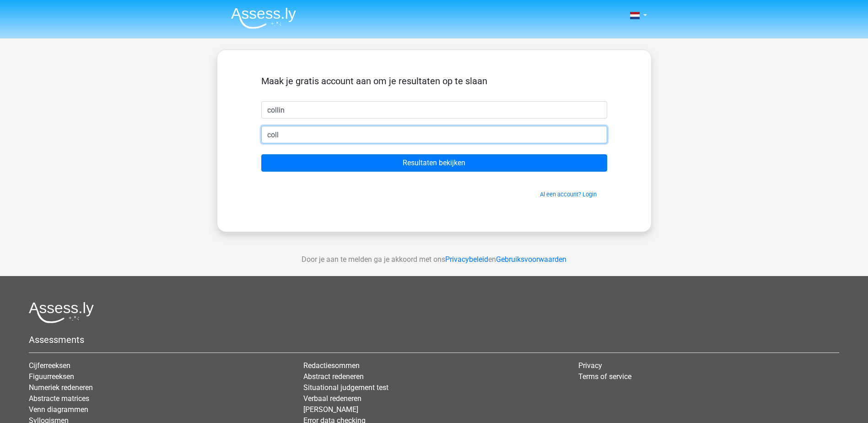  I want to click on a: Al een account? Login, so click(568, 194).